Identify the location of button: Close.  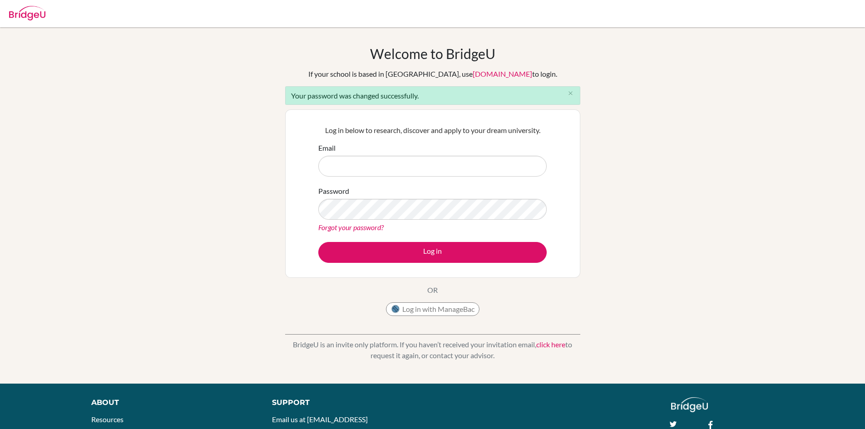
(571, 94).